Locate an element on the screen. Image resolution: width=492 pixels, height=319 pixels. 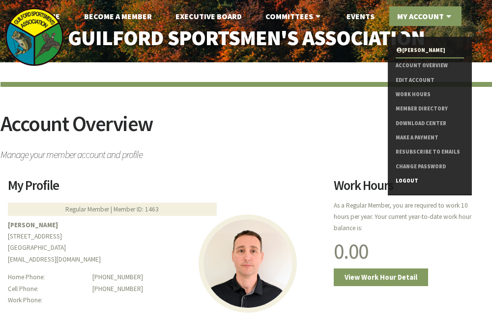
div: Regular Member | Member ID: 1463 is located at coordinates (112, 209).